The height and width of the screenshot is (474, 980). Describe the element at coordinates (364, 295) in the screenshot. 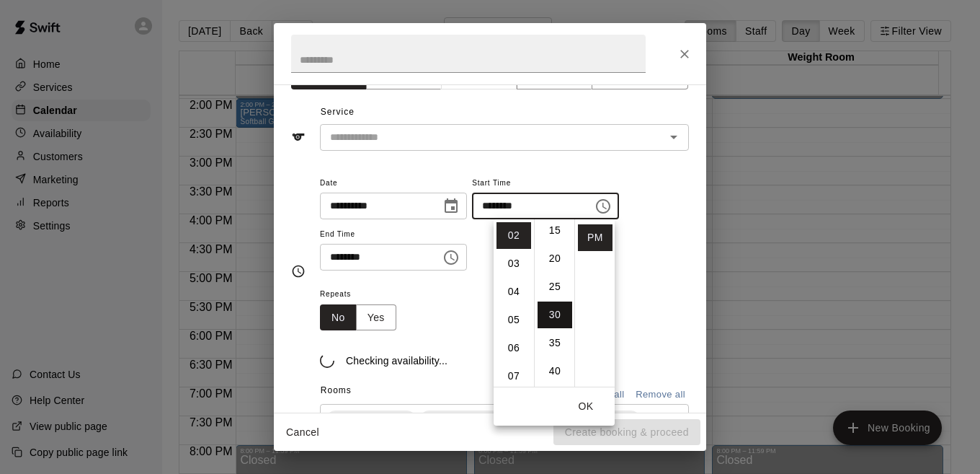

I see `span: Repeats` at that location.